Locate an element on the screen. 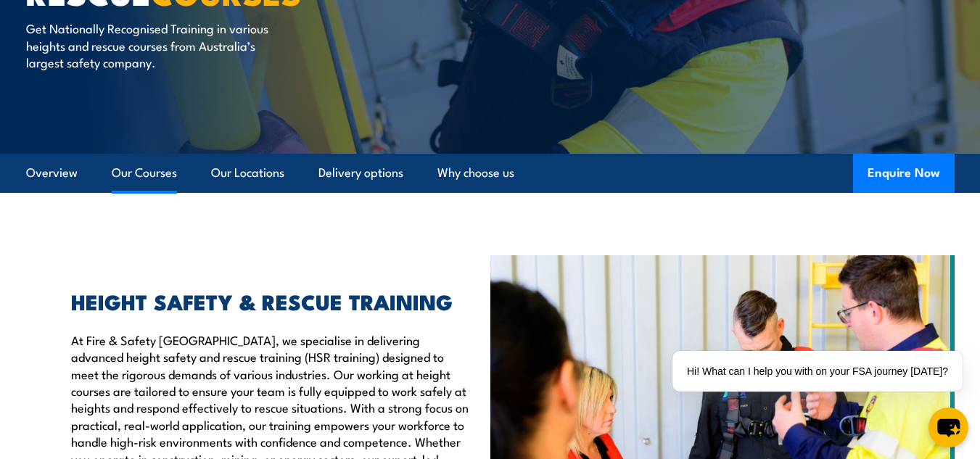 The height and width of the screenshot is (459, 980). button: Enquire Now is located at coordinates (904, 173).